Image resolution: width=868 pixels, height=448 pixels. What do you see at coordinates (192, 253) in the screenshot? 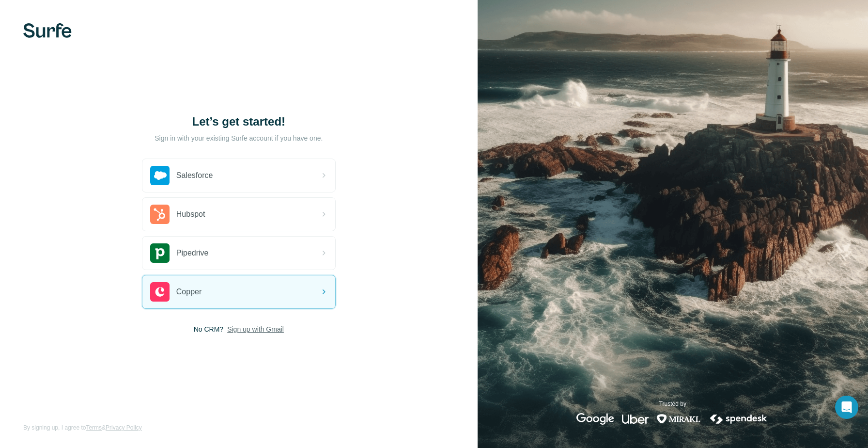
I see `span: Pipedrive` at bounding box center [192, 253].